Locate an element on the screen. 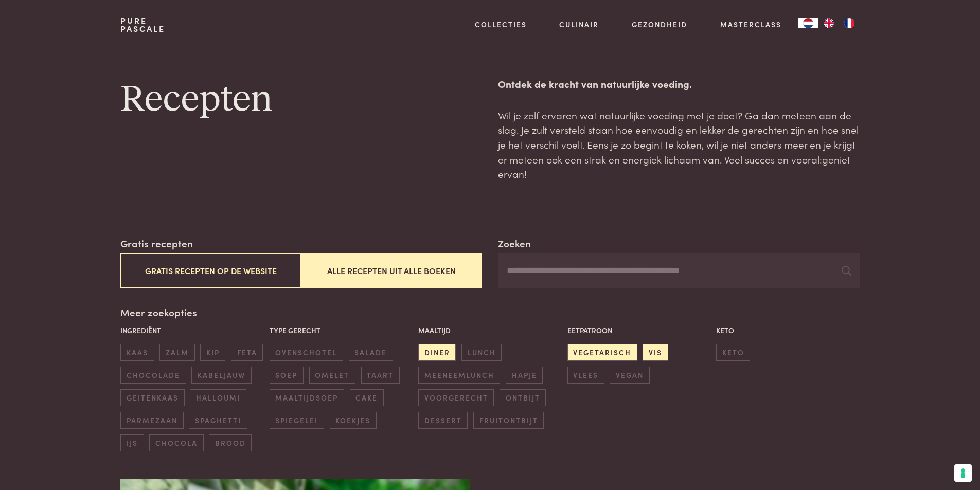 This screenshot has height=490, width=980. label: Zoeken is located at coordinates (514, 243).